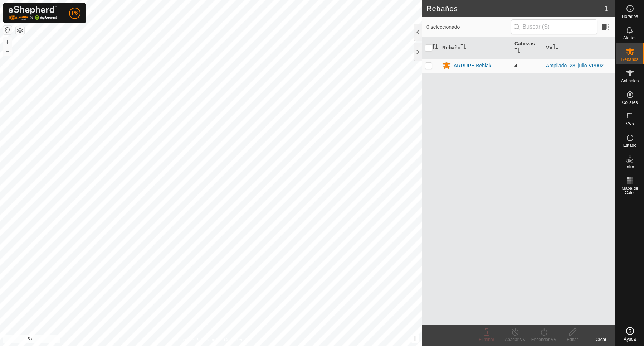  What do you see at coordinates (630, 190) in the screenshot?
I see `span: Mapa de Calor` at bounding box center [630, 190].